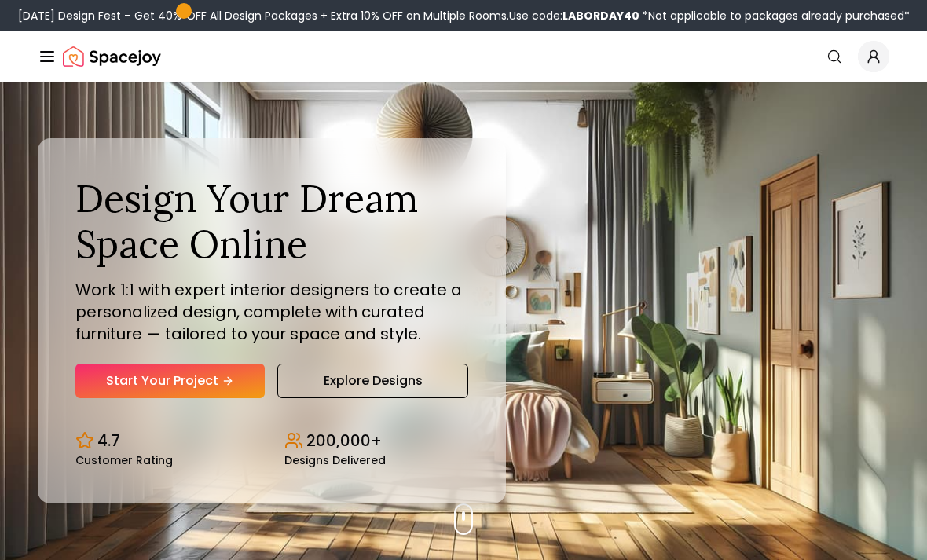 This screenshot has width=927, height=560. What do you see at coordinates (124, 460) in the screenshot?
I see `small: Customer Rating` at bounding box center [124, 460].